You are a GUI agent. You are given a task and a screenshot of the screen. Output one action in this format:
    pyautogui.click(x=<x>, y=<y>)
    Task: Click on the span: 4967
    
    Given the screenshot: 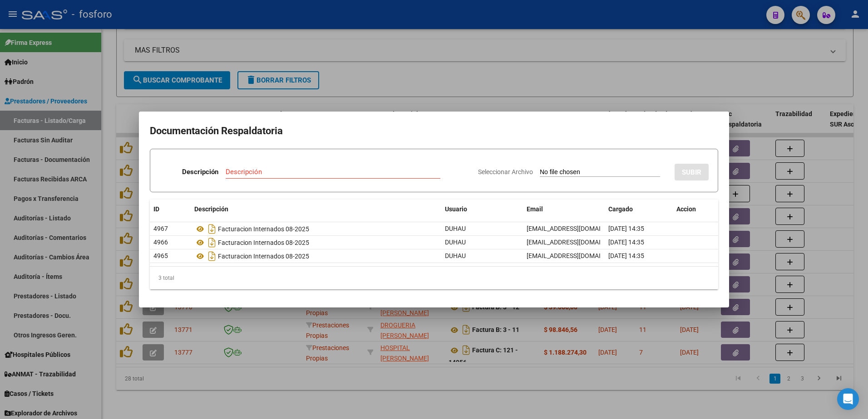 What is the action you would take?
    pyautogui.click(x=161, y=229)
    